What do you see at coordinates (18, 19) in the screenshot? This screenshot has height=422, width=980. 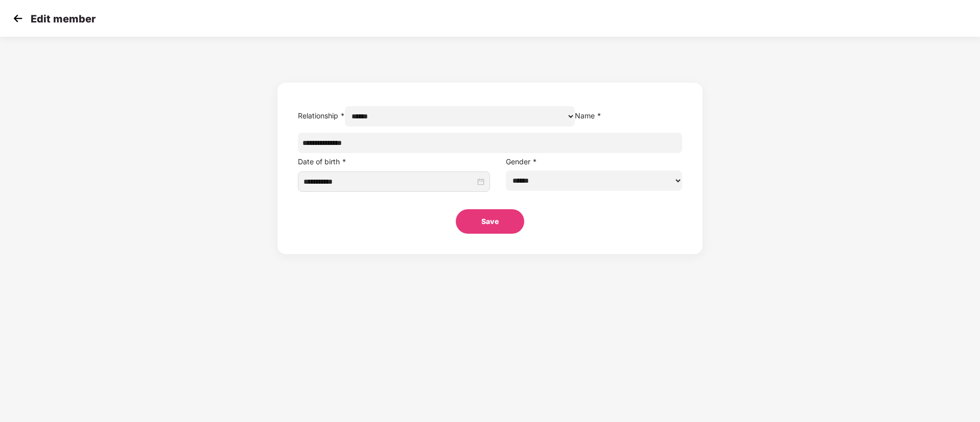 I see `img: svg+xml;base64,PHN2ZyB4bWxucz0iaHR0cDovL3d3dy53My5vcmcvMjAwMC9zdmciIHdpZHRoPSIzMCIgaGVpZ2h0PSIzMC...` at bounding box center [18, 19].